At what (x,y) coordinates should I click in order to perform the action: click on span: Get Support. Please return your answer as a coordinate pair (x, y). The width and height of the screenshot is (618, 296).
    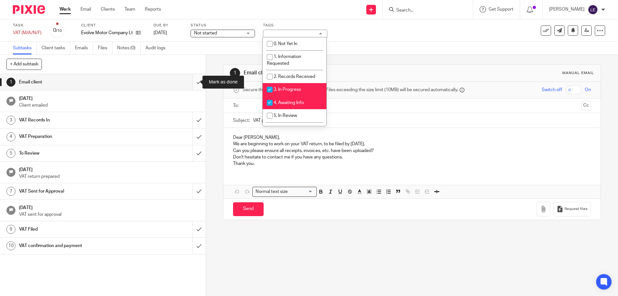
    Looking at the image, I should click on (501, 9).